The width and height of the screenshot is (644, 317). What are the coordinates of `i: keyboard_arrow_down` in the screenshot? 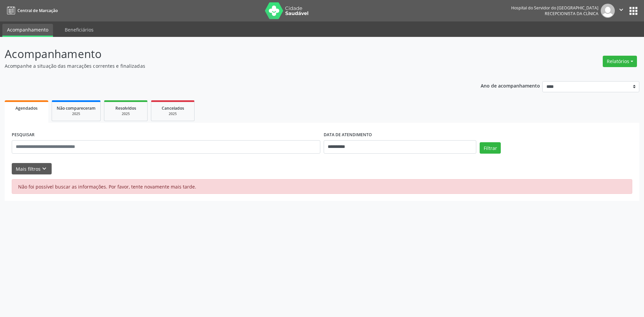 It's located at (44, 169).